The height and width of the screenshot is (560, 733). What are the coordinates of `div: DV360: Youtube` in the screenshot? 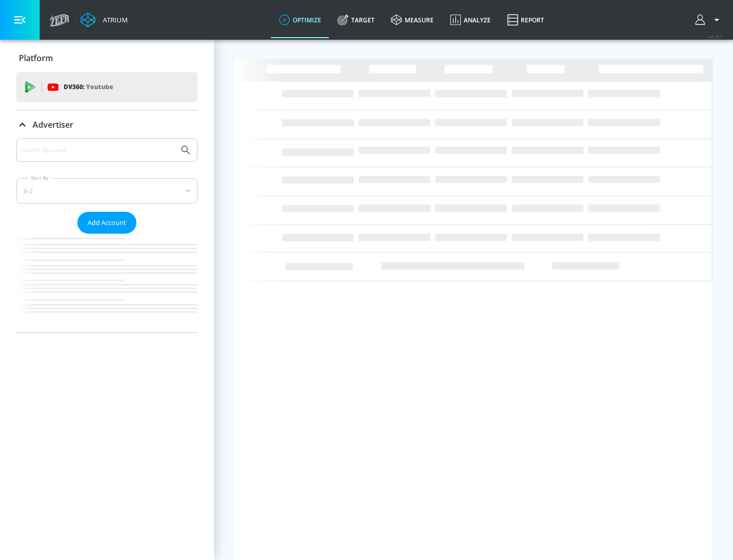 It's located at (107, 87).